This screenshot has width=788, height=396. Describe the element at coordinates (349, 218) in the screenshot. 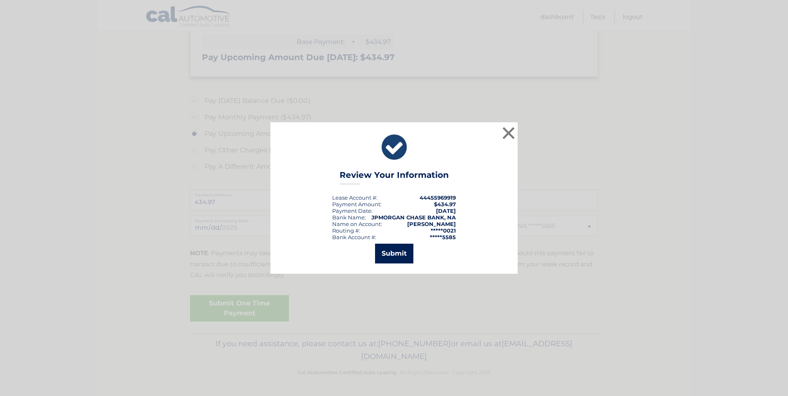

I see `div: Bank Name:` at that location.